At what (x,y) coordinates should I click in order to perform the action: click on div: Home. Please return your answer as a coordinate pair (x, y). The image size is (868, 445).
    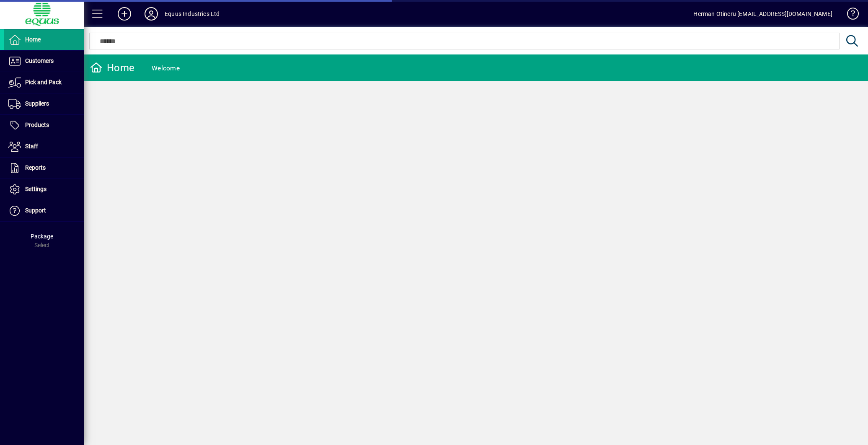
    Looking at the image, I should click on (112, 68).